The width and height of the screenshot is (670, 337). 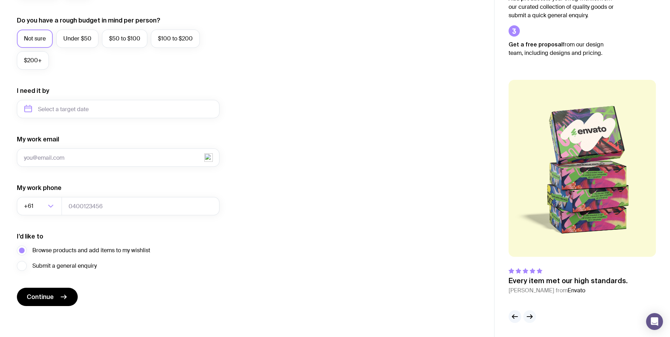 What do you see at coordinates (77, 39) in the screenshot?
I see `label: Under $50` at bounding box center [77, 39].